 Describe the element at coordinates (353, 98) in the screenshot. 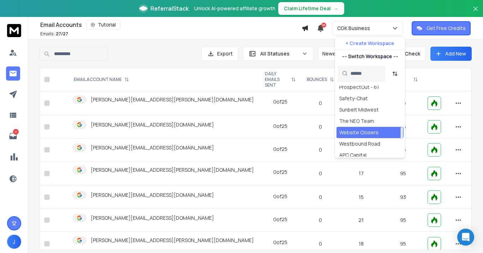

I see `div: Safety-Chat` at that location.